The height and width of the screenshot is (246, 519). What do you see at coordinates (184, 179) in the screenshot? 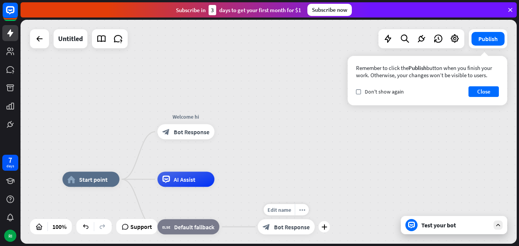
I see `span: AI Assist` at bounding box center [184, 179].